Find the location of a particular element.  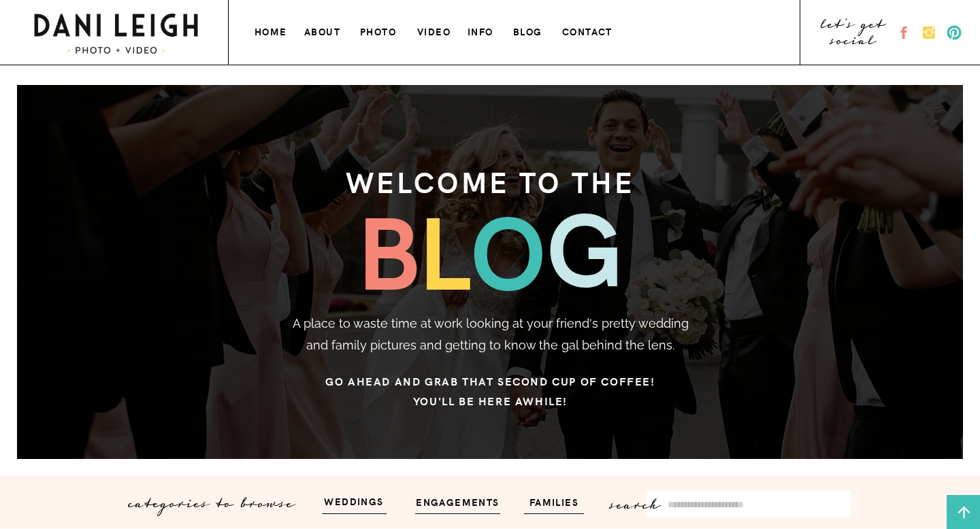

a: about is located at coordinates (323, 30).